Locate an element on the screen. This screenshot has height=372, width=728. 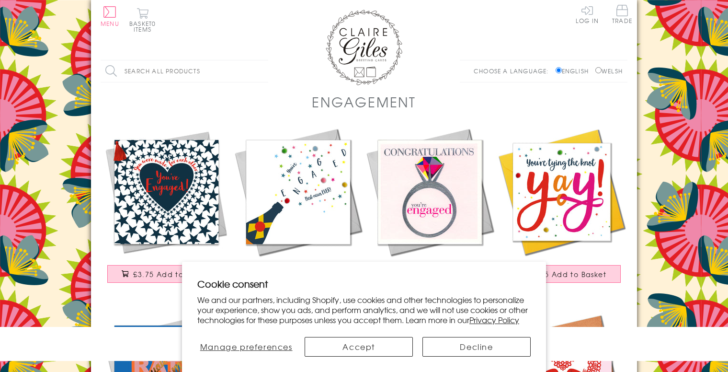
a: Privacy Policy is located at coordinates (494, 319).